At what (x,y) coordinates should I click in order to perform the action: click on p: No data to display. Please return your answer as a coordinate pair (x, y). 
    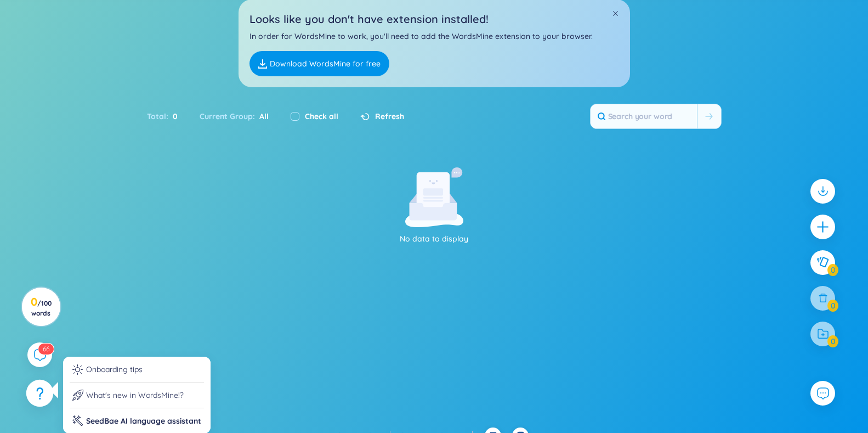
    Looking at the image, I should click on (434, 239).